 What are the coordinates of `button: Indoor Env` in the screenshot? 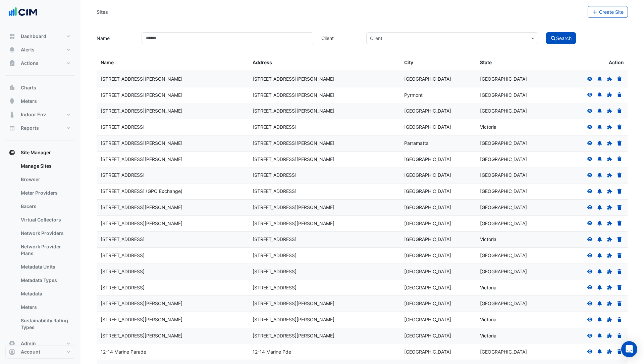 It's located at (40, 114).